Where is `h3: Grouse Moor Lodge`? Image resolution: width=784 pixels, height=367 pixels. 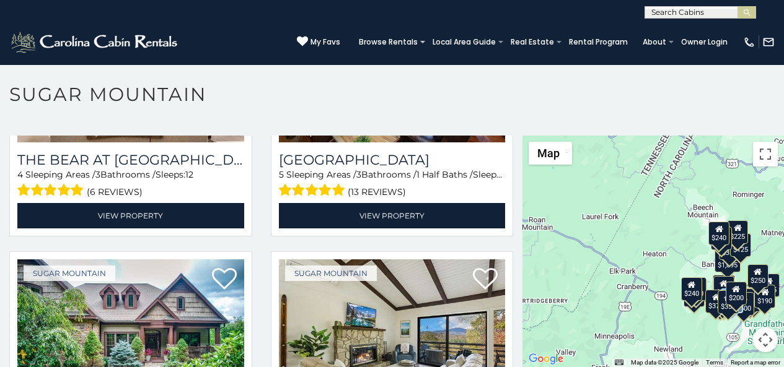
h3: Grouse Moor Lodge is located at coordinates (392, 160).